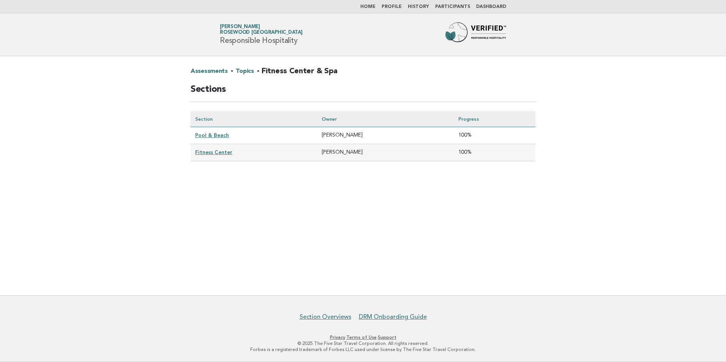 This screenshot has width=726, height=362. I want to click on a: Participants, so click(452, 7).